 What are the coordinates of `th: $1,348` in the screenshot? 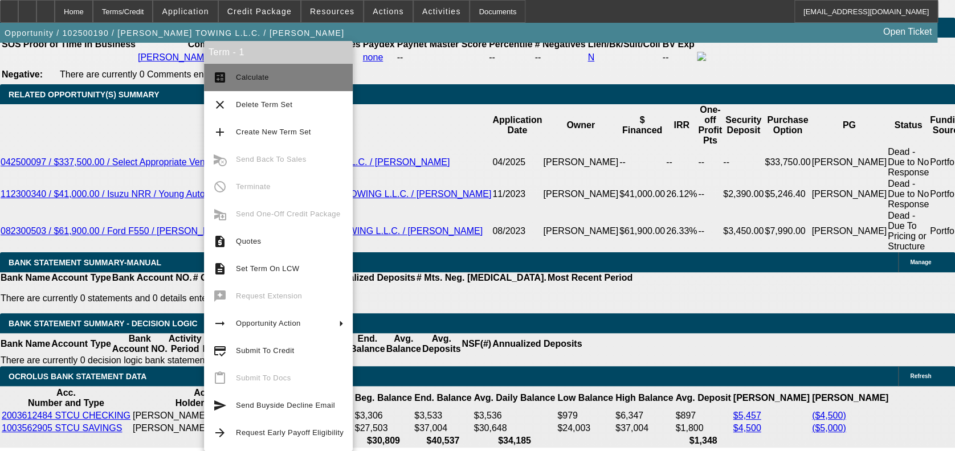 It's located at (702, 441).